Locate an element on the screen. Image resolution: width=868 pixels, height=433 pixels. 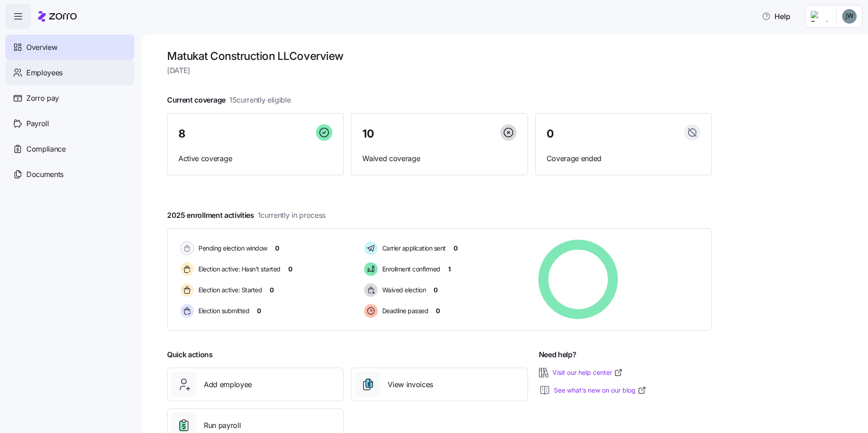
span: Payroll is located at coordinates (38, 124).